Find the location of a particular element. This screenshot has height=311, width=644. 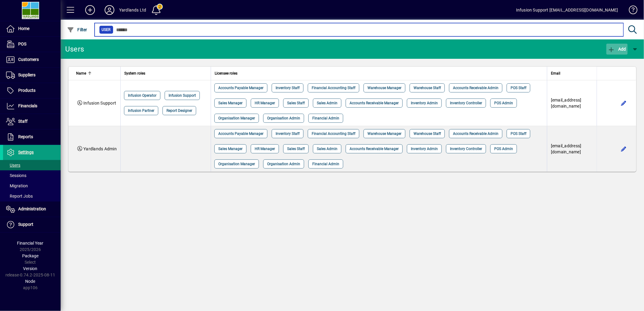

span: Home is located at coordinates (24, 29).